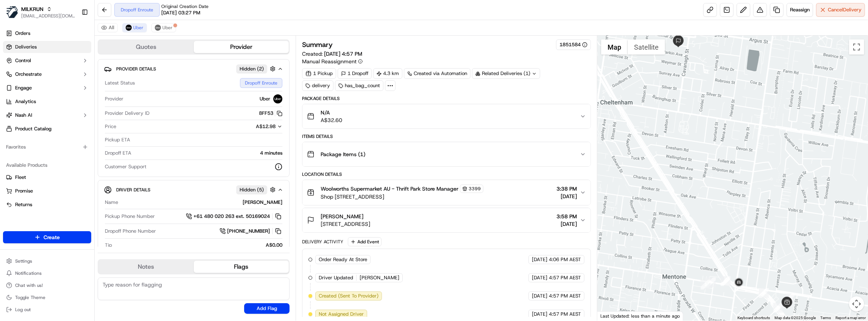 This screenshot has height=321, width=868. What do you see at coordinates (711, 282) in the screenshot?
I see `div: 1` at bounding box center [711, 282].